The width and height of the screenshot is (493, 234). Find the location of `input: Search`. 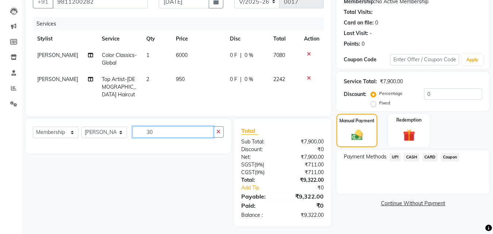

input: Search is located at coordinates (173, 132).